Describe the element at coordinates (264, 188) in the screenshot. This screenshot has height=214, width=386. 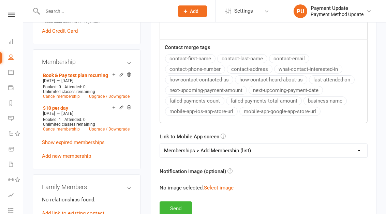
I see `div: No image selected.` at that location.